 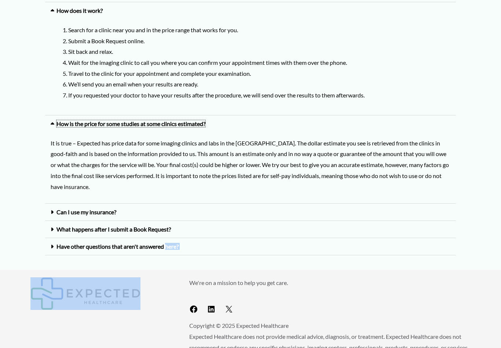 What do you see at coordinates (114, 229) in the screenshot?
I see `a: What happens after I submit a Book Request?` at bounding box center [114, 229].